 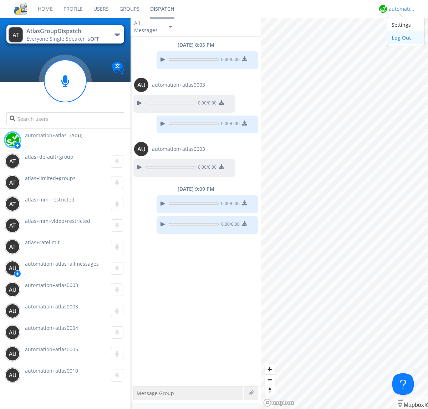 I want to click on a: Mapbox logo, so click(x=279, y=403).